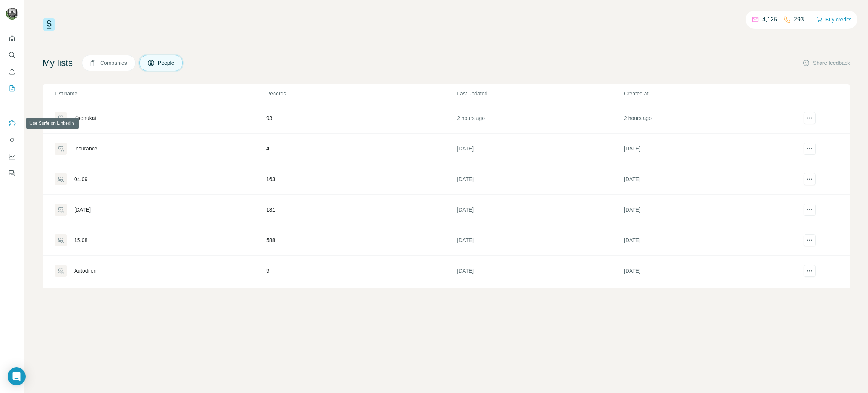 The image size is (868, 393). I want to click on img: Surfe Logo, so click(49, 24).